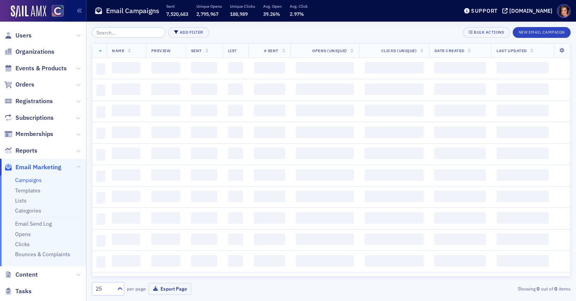 The image size is (576, 301). Describe the element at coordinates (18, 291) in the screenshot. I see `a: Tasks` at that location.